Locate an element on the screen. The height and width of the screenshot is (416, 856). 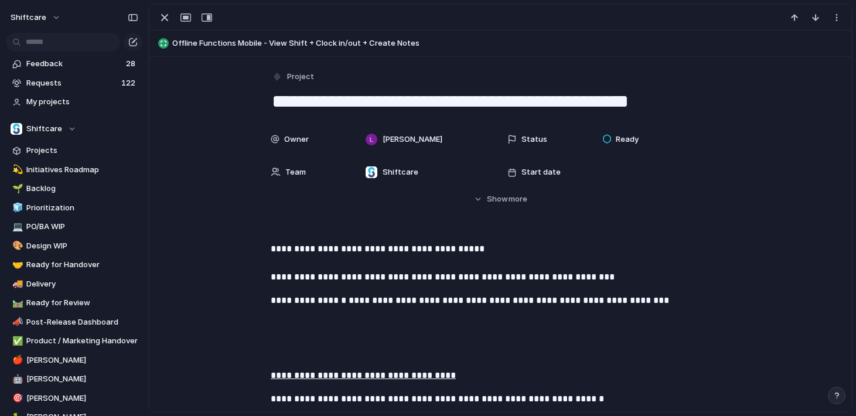
a: 💻PO/BA WIP is located at coordinates (74, 227).